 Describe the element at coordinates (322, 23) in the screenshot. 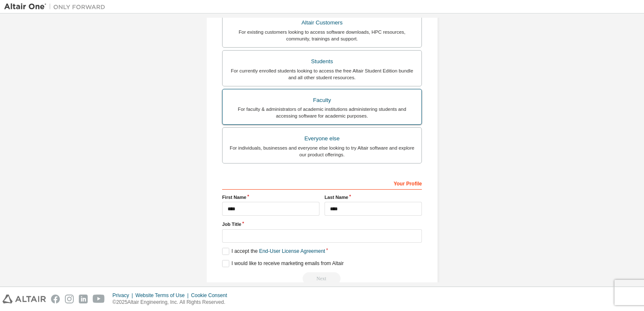

I see `div: Altair Customers` at that location.